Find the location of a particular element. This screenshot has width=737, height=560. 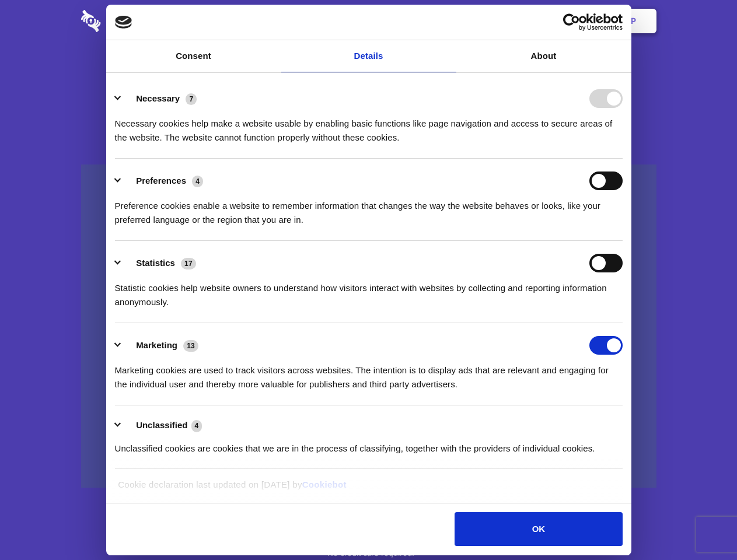

button: OK is located at coordinates (538, 529).